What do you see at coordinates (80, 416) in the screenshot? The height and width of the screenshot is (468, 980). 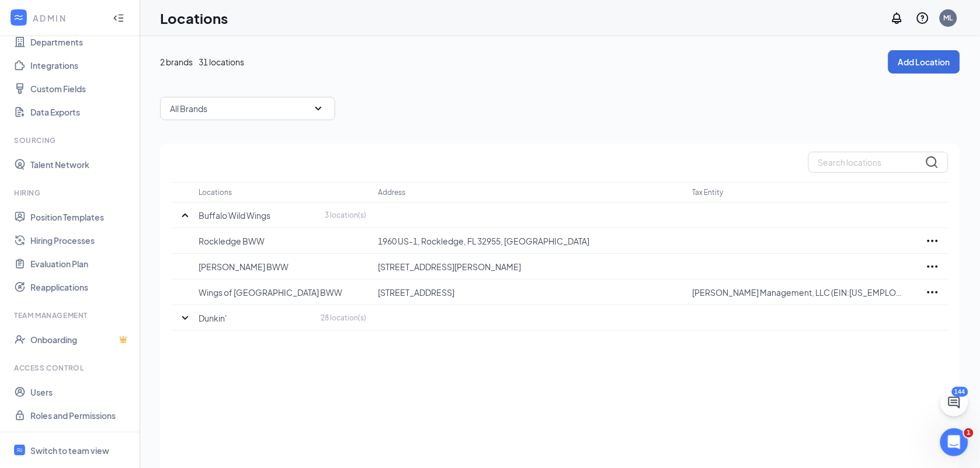 I see `a: Roles and Permissions` at bounding box center [80, 416].